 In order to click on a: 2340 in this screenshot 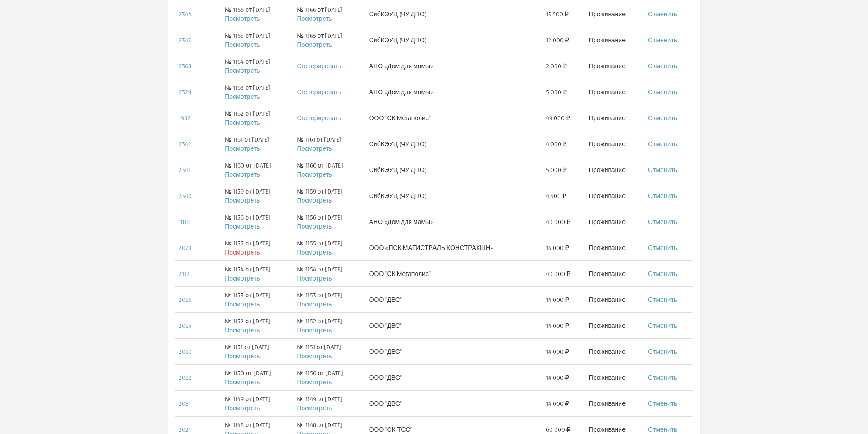, I will do `click(185, 196)`.